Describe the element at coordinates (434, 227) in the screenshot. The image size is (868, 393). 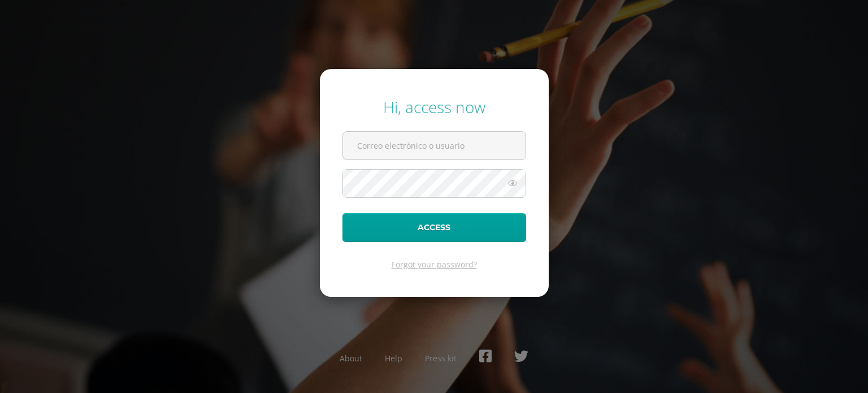
I see `button: Access` at that location.